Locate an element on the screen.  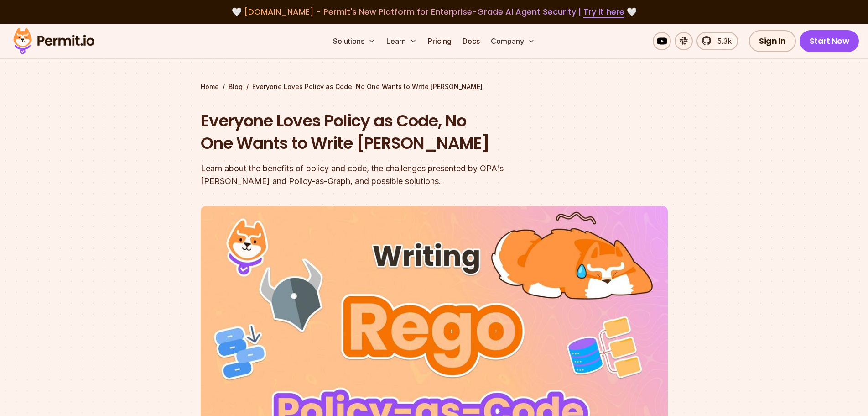
a: Try it here is located at coordinates (604, 12).